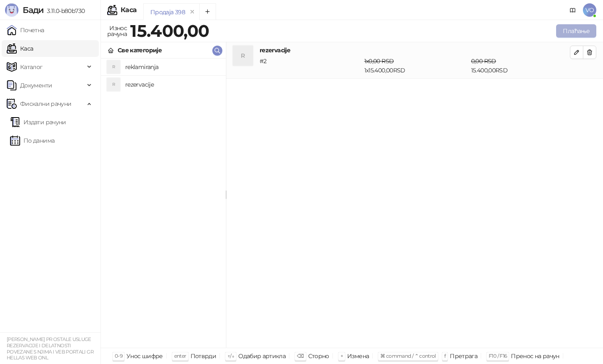 This screenshot has width=603, height=364. Describe the element at coordinates (521, 66) in the screenshot. I see `div: 15.400,00 RSD` at that location.